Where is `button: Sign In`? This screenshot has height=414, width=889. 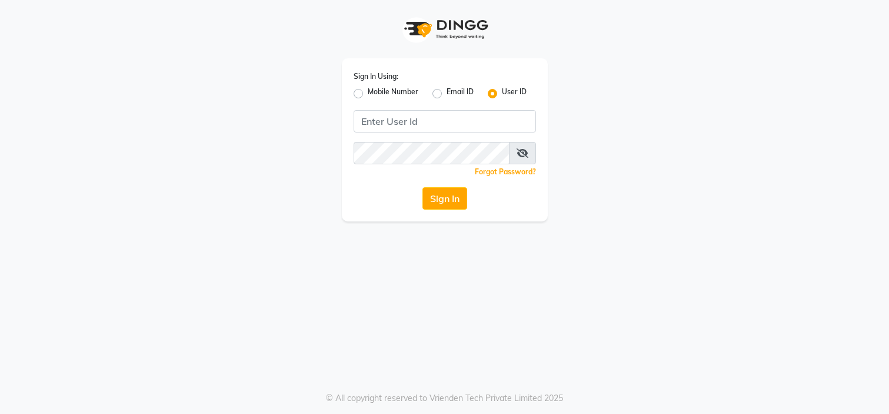
button: Sign In is located at coordinates (445, 198).